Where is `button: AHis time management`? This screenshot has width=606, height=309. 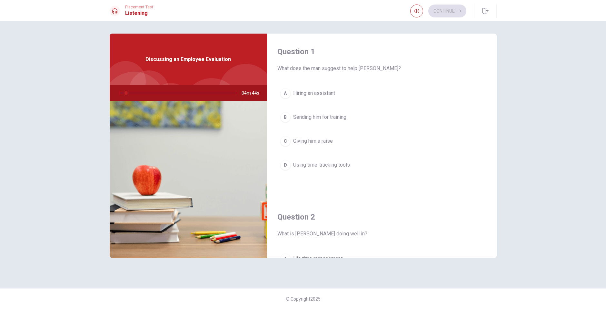 button: AHis time management is located at coordinates (382, 258).